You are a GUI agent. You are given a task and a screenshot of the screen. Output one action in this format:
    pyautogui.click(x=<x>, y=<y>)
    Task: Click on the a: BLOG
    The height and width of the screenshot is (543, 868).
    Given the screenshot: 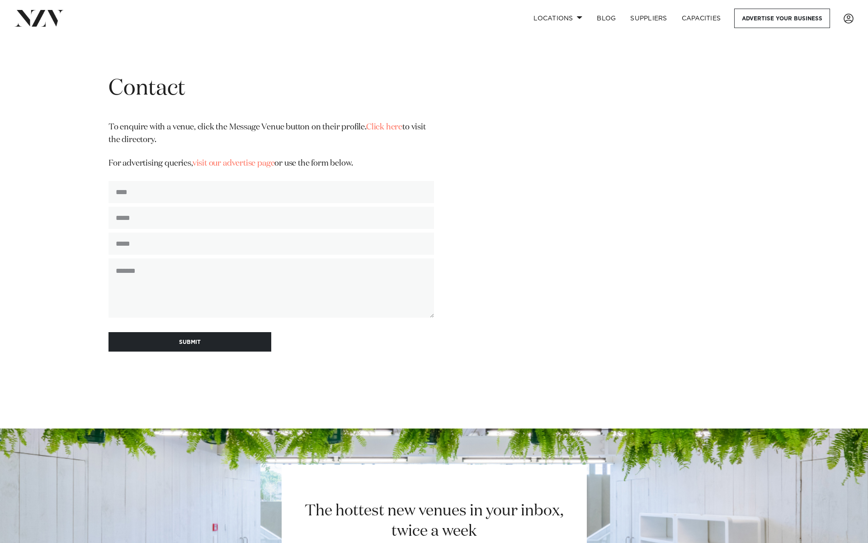 What is the action you would take?
    pyautogui.click(x=607, y=18)
    